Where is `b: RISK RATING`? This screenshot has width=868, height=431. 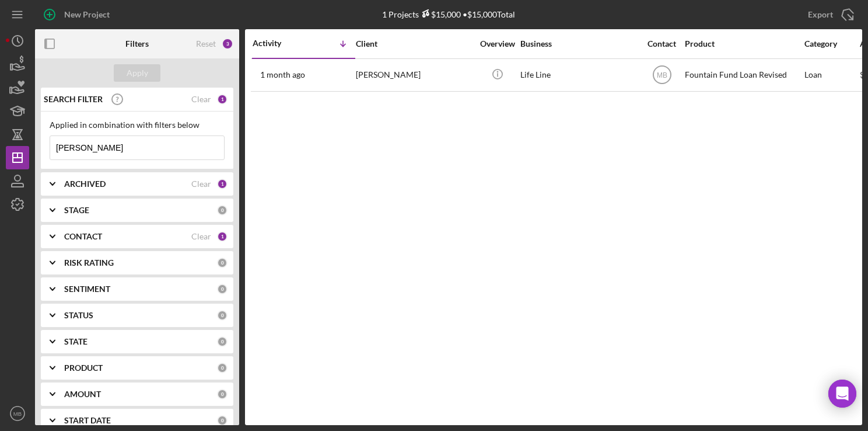
b: RISK RATING is located at coordinates (89, 263).